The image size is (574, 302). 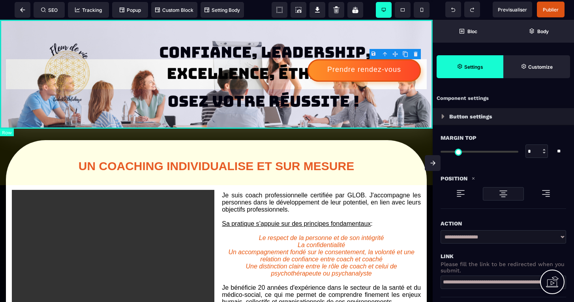 I want to click on button: Prendre rendez-vous, so click(x=364, y=51).